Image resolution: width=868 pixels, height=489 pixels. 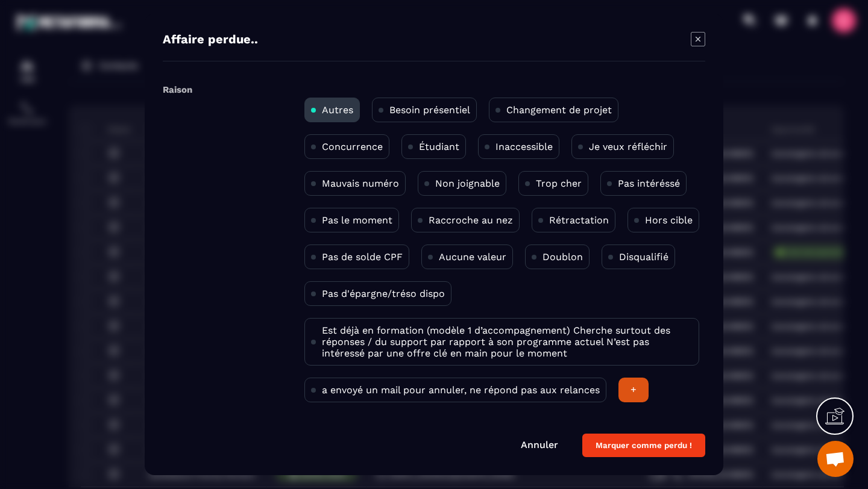 What do you see at coordinates (524, 146) in the screenshot?
I see `p: Inaccessible` at bounding box center [524, 146].